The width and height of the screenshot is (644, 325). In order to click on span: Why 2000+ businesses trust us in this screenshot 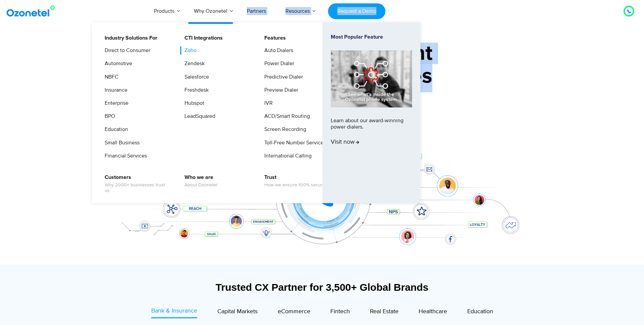, I will do `click(138, 188)`.